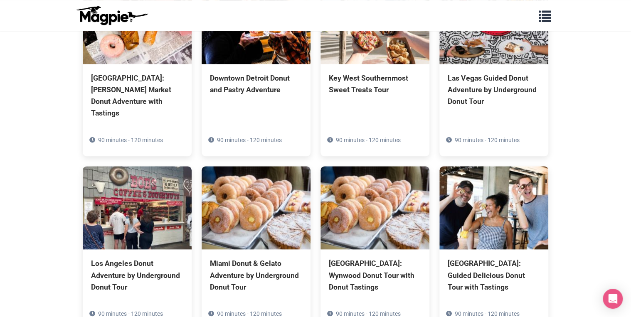  What do you see at coordinates (612, 299) in the screenshot?
I see `div: Open Intercom Messenger` at bounding box center [612, 299].